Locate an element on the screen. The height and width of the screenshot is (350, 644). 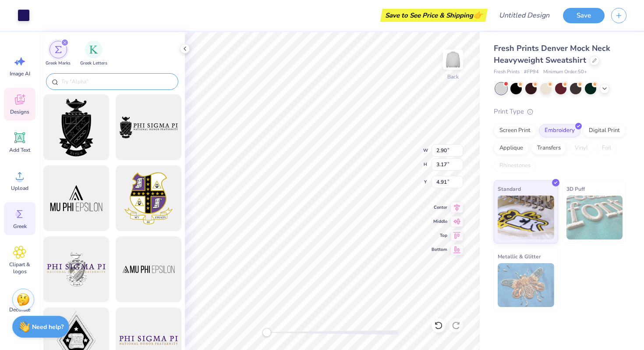
span: Bottom is located at coordinates (439, 249).